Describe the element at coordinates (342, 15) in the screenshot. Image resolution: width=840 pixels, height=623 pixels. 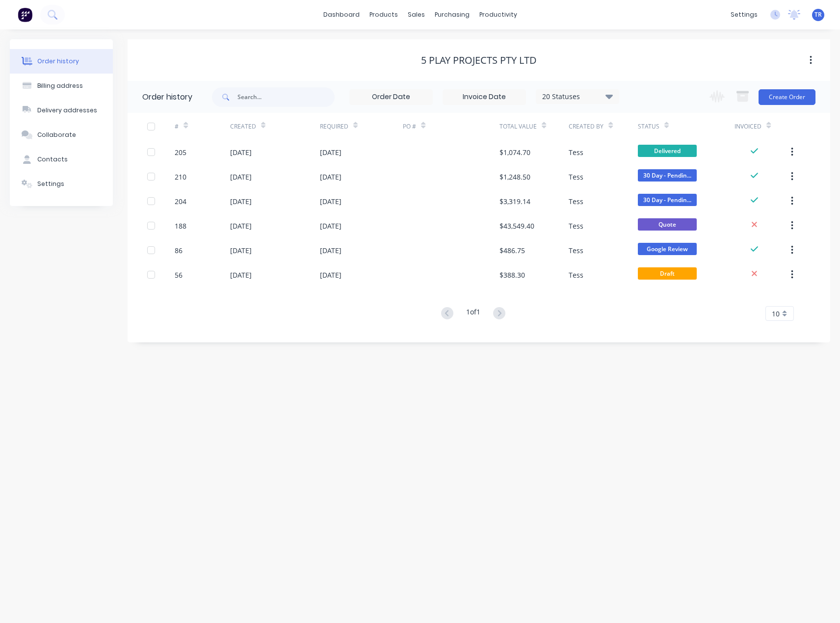
I see `a: dashboard` at that location.